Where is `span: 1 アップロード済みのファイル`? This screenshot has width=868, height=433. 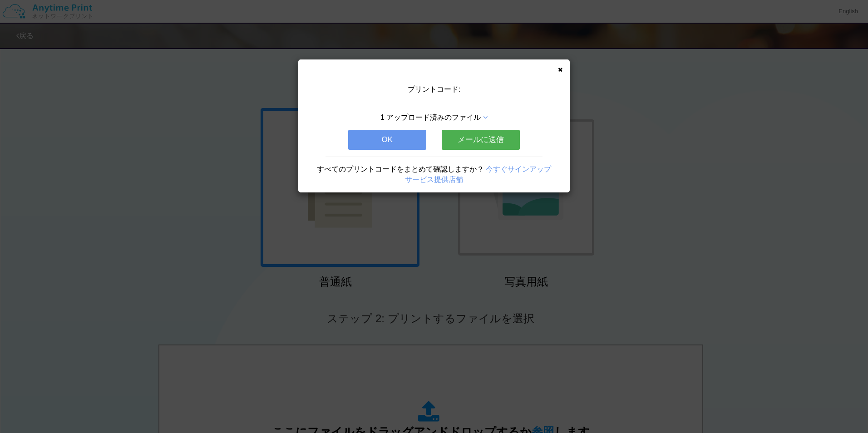
span: 1 アップロード済みのファイル is located at coordinates (430, 117).